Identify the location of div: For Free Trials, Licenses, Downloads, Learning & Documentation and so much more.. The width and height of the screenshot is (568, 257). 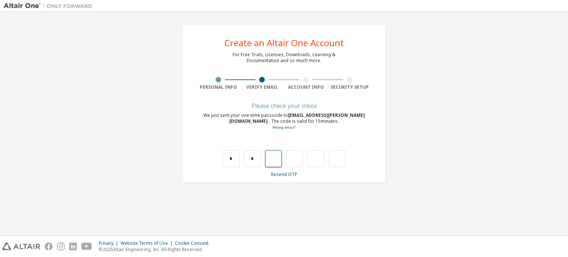
(284, 58).